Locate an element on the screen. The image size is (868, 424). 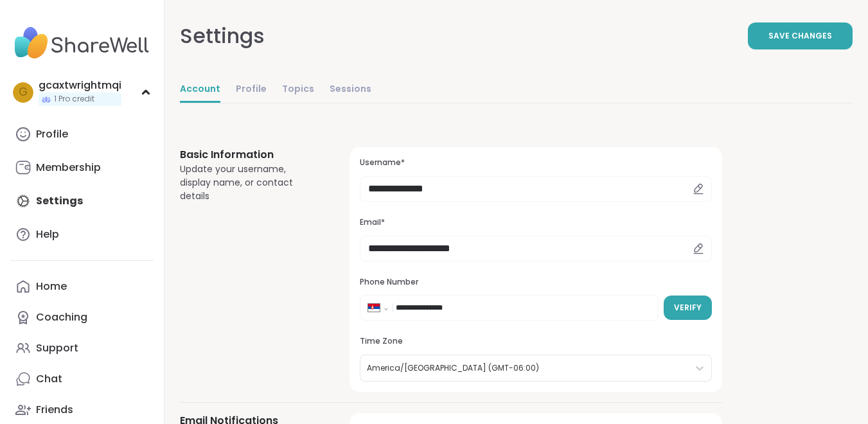
h3: Username* is located at coordinates (536, 163).